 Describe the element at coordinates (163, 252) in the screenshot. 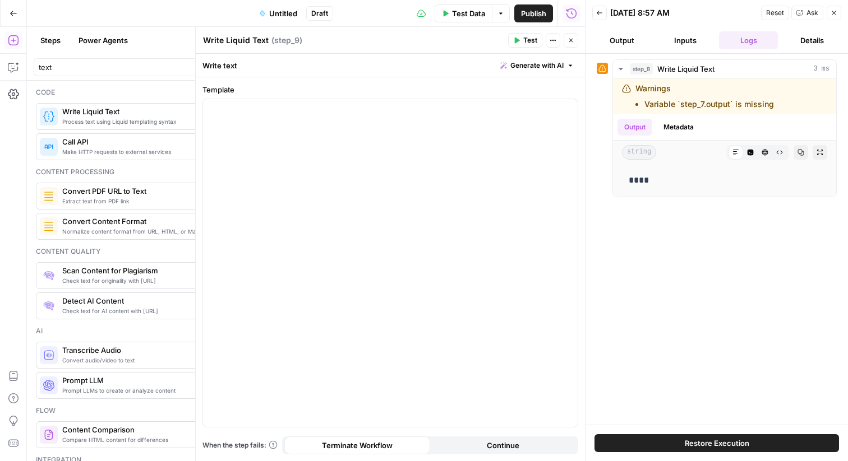

I see `div: Content quality` at that location.